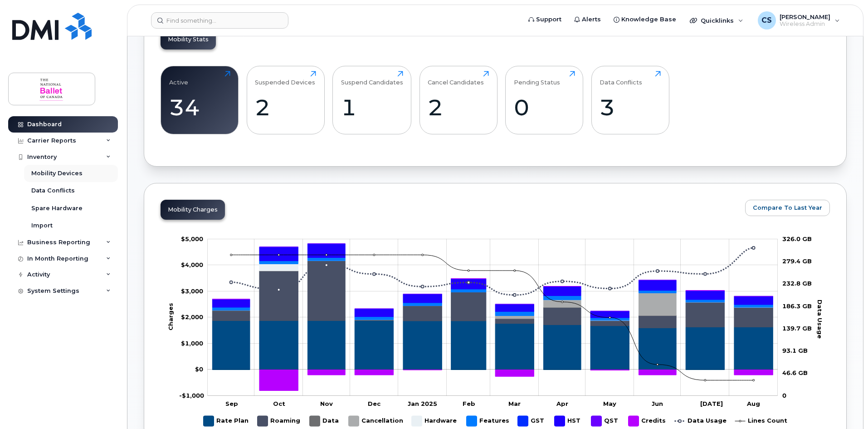 The width and height of the screenshot is (868, 429). Describe the element at coordinates (621, 78) in the screenshot. I see `div: Data Conflicts` at that location.